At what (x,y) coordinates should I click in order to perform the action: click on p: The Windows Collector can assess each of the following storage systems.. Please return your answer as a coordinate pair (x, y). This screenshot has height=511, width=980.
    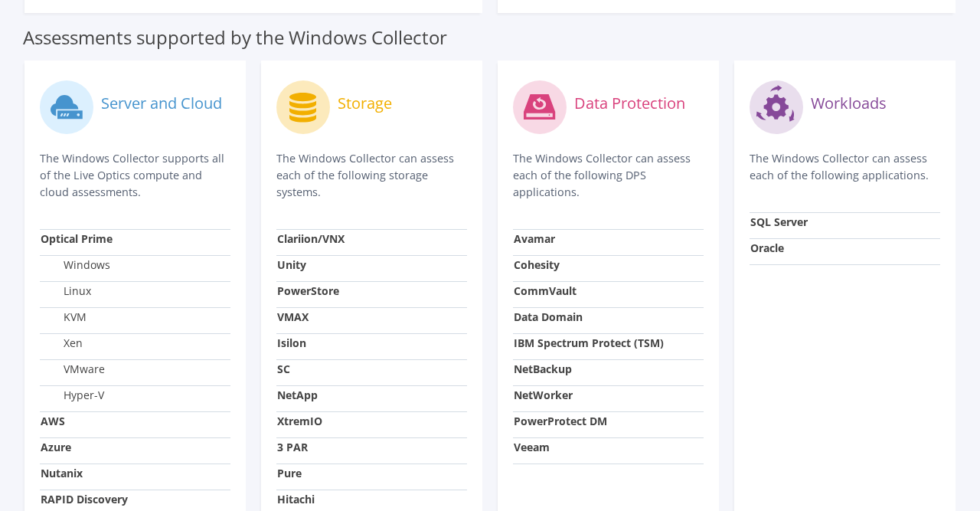
    Looking at the image, I should click on (371, 175).